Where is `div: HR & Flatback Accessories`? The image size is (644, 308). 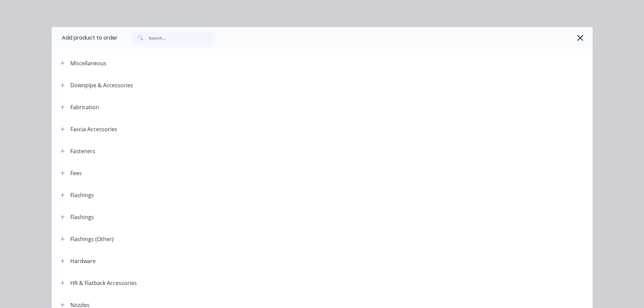 div: HR & Flatback Accessories is located at coordinates (104, 283).